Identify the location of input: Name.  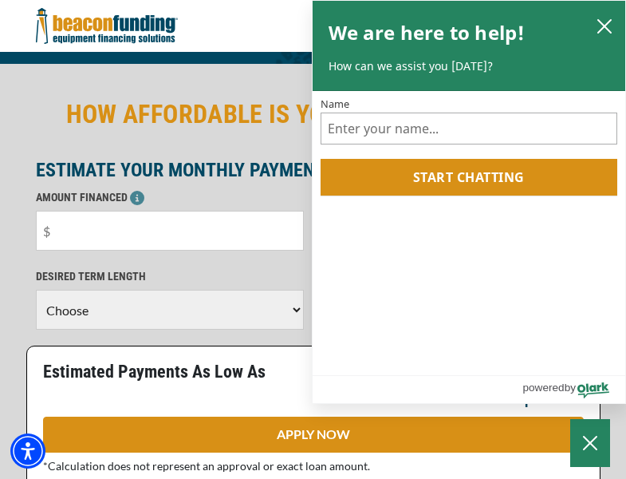
(469, 128).